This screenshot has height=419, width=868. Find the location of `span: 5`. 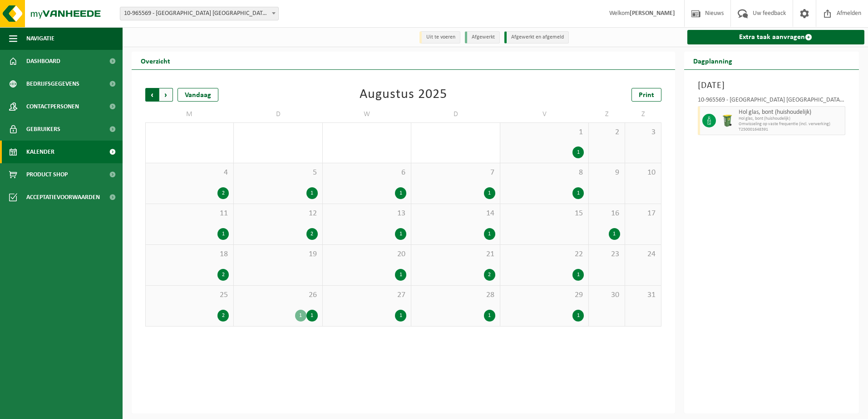

span: 5 is located at coordinates (278, 172).